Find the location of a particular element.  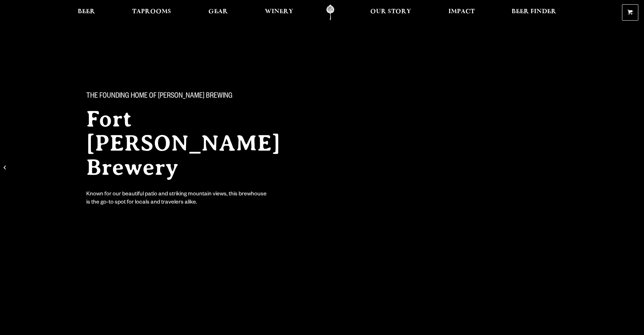

a: Gear is located at coordinates (218, 12).